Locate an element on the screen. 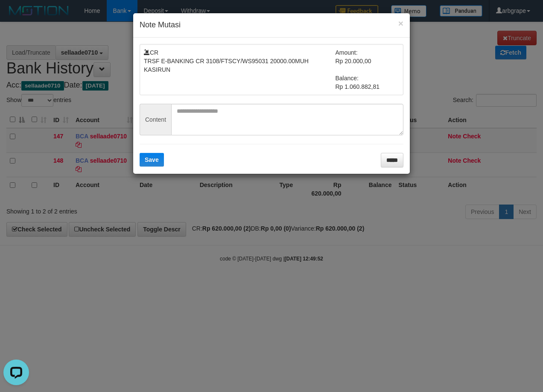 The width and height of the screenshot is (543, 392). h4: Note Mutasi is located at coordinates (272, 25).